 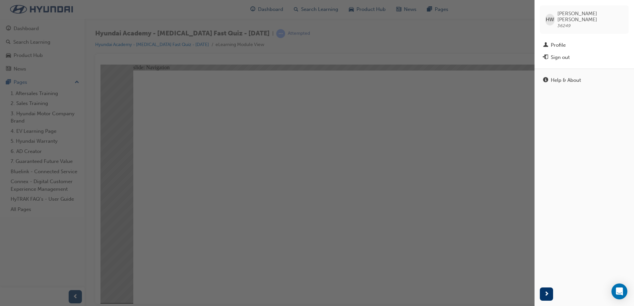 I want to click on a: Profile, so click(x=584, y=45).